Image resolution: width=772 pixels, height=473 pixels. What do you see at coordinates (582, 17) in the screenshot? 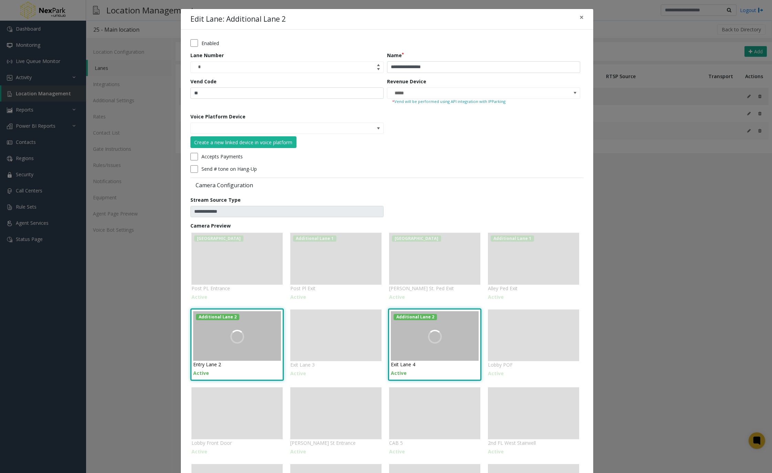
I see `button: Close` at bounding box center [582, 17].